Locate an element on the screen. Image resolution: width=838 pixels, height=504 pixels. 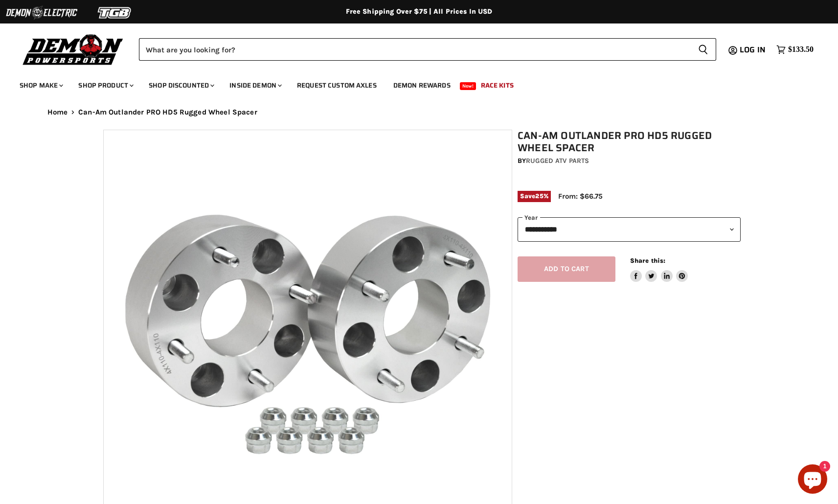
span: New! is located at coordinates (468, 86).